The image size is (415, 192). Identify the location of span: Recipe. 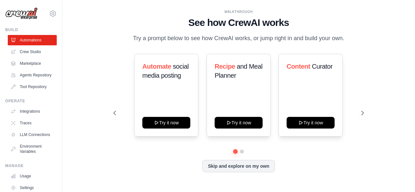
(225, 66).